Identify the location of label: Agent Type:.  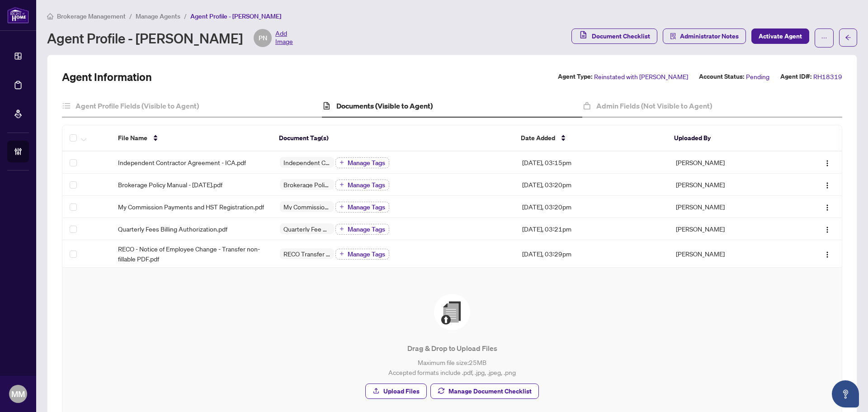
(575, 76).